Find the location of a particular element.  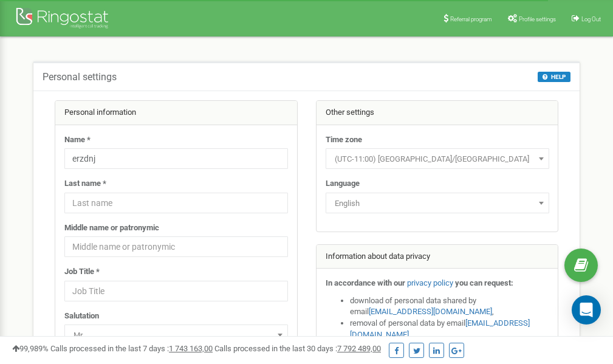

label: Job Title * is located at coordinates (82, 272).